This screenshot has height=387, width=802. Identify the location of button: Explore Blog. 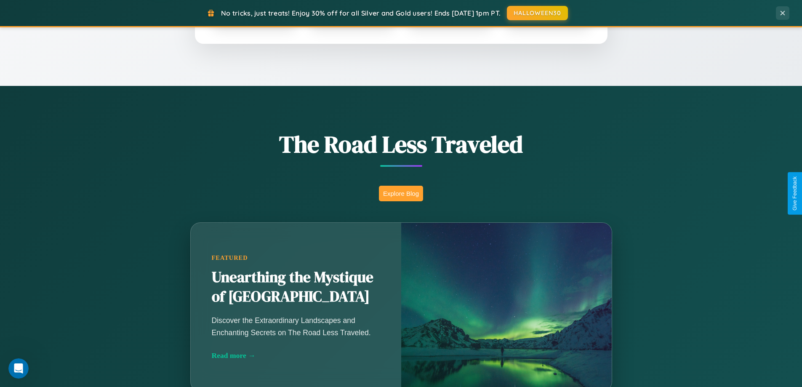
(401, 193).